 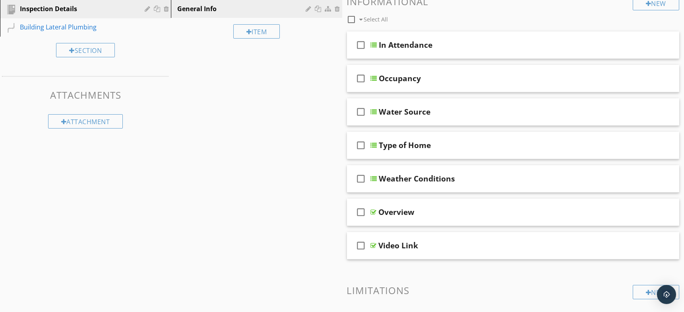 What do you see at coordinates (667, 294) in the screenshot?
I see `div: Open Intercom Messenger` at bounding box center [667, 294].